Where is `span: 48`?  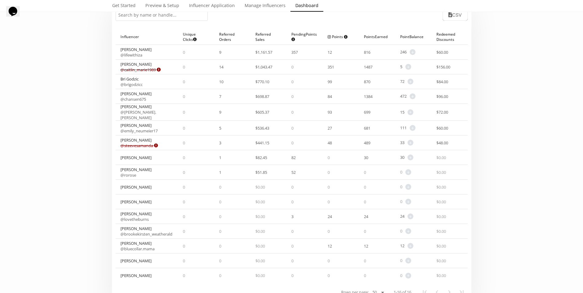
span: 48 is located at coordinates (330, 143).